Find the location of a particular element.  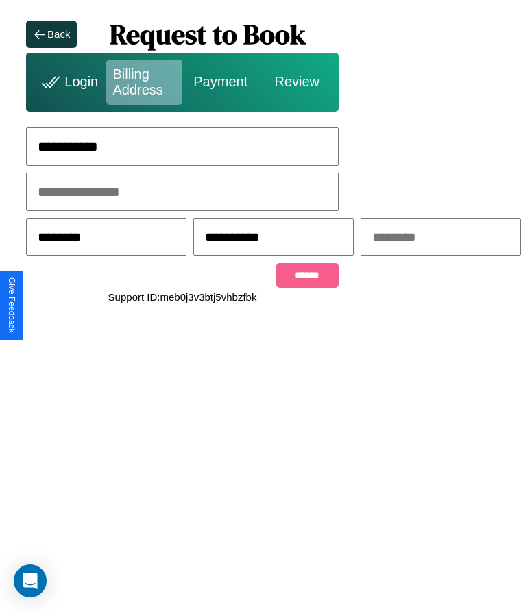

div: Billing Address is located at coordinates (145, 82).